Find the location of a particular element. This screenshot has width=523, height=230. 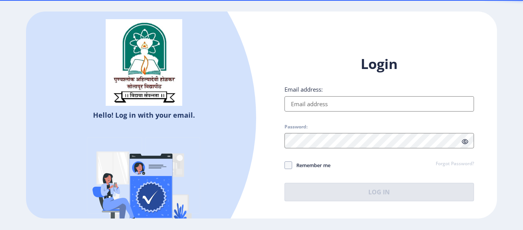

input: Email address is located at coordinates (379, 104).